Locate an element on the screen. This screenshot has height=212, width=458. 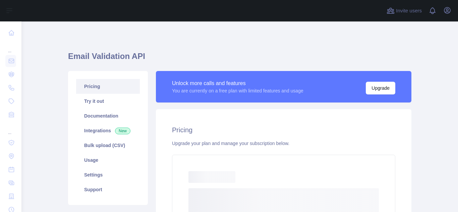
div: Upgrade your plan and manage your subscription below. is located at coordinates (284, 143).